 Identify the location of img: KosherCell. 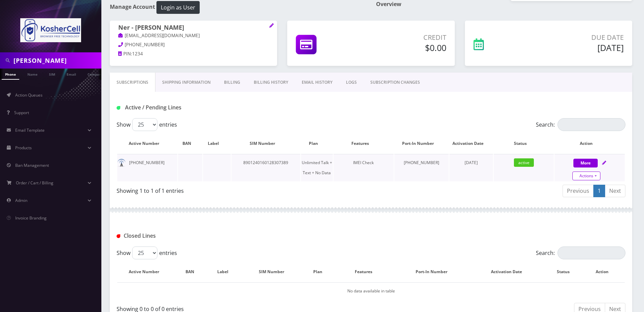
(51, 30).